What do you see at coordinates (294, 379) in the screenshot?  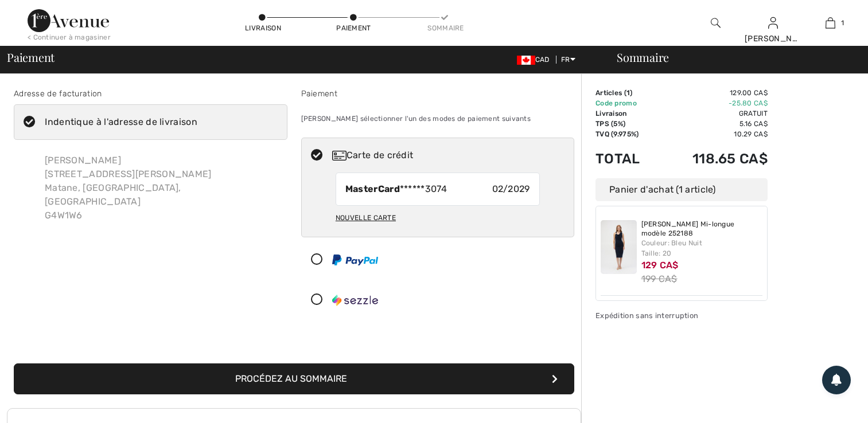 I see `button: Procédez au sommaire` at bounding box center [294, 379].